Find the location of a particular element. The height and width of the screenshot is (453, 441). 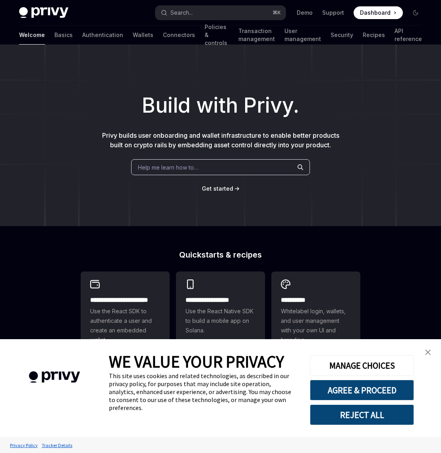

a: API reference is located at coordinates (408, 35).